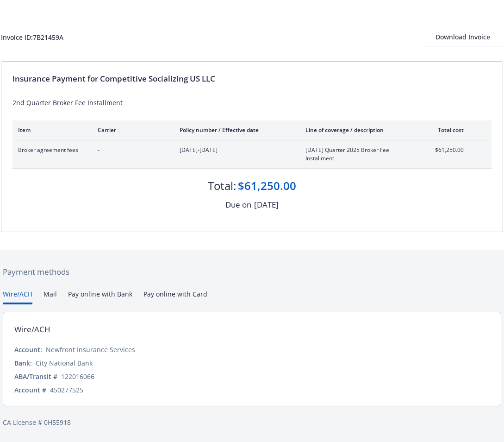  What do you see at coordinates (267, 185) in the screenshot?
I see `div: $61,250.00` at bounding box center [267, 185].